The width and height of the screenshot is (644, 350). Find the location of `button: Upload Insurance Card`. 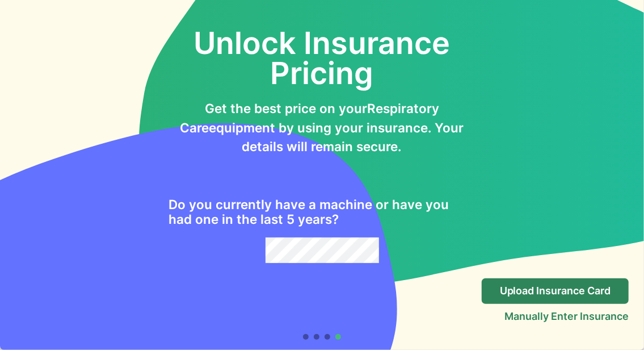

button: Upload Insurance Card is located at coordinates (555, 291).